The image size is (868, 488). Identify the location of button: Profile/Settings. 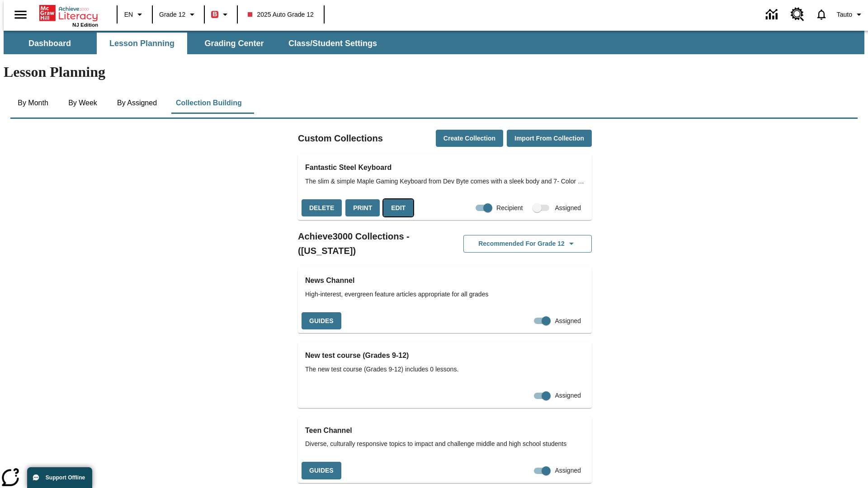
(851, 15).